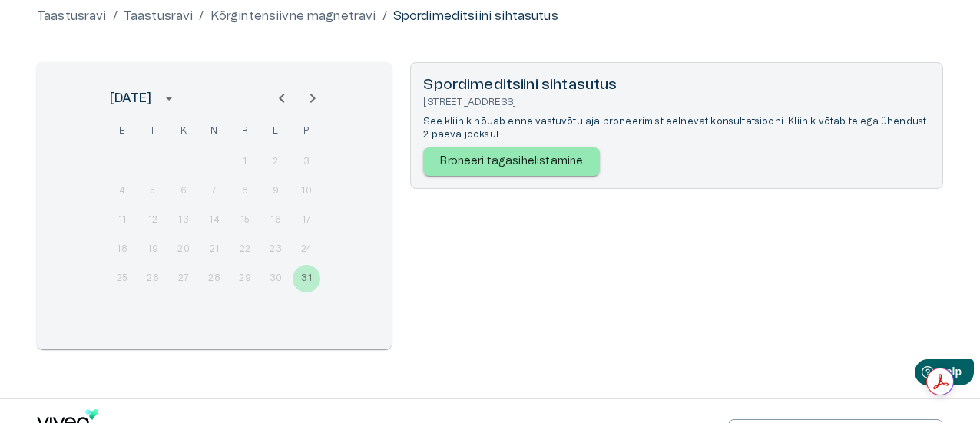 This screenshot has width=980, height=423. I want to click on p: Spordimeditsiini sihtasutus, so click(476, 16).